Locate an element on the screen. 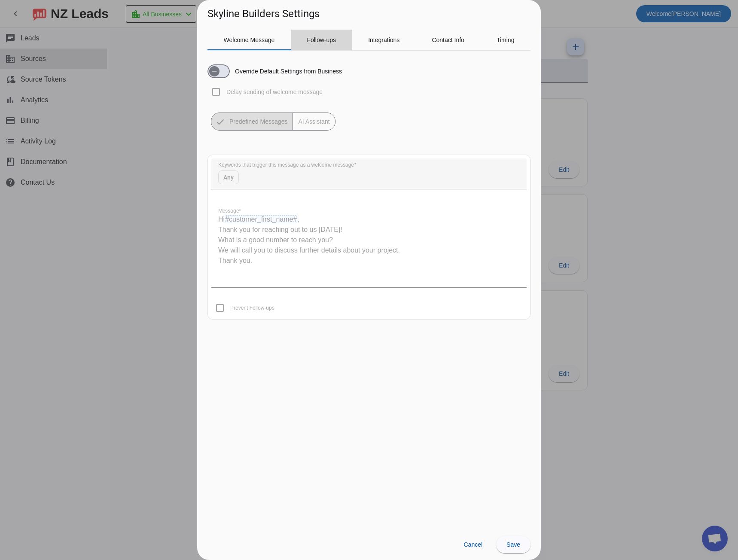 The height and width of the screenshot is (560, 738). span: Contact Info is located at coordinates (448, 39).